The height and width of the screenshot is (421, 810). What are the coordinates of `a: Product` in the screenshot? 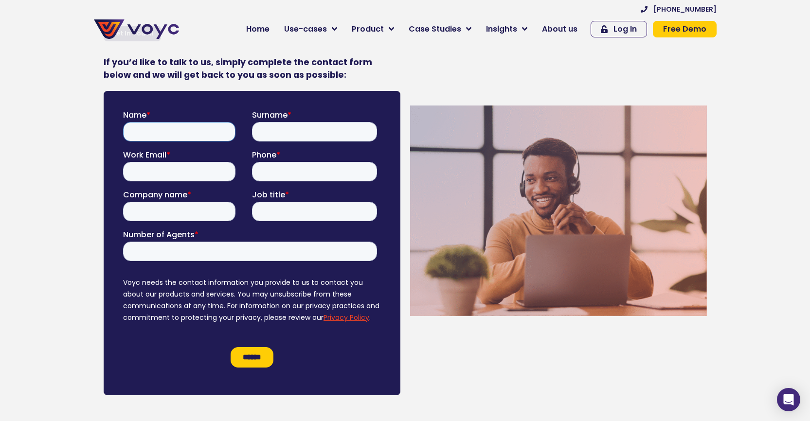 It's located at (373, 29).